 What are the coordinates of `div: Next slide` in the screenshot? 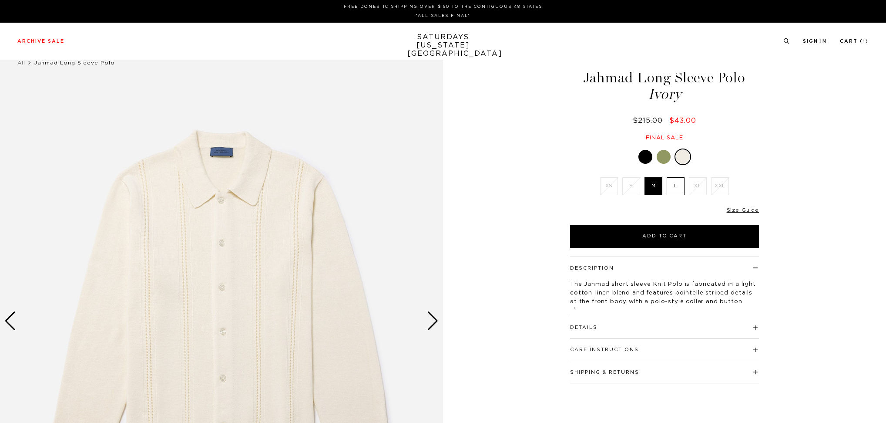 It's located at (433, 321).